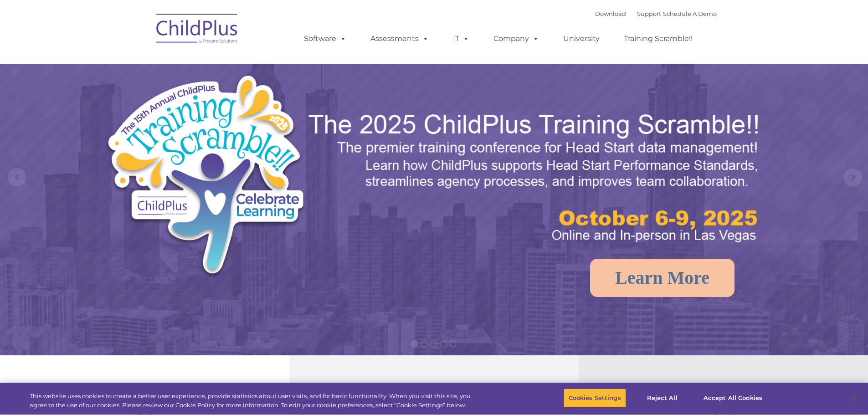 This screenshot has width=868, height=415. Describe the element at coordinates (140, 63) in the screenshot. I see `span: Last name` at that location.